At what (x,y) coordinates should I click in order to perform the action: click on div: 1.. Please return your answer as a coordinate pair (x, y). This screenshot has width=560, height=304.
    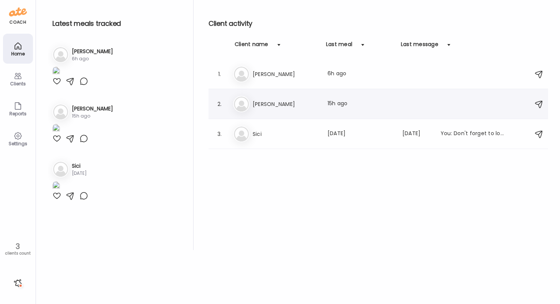
    Looking at the image, I should click on (220, 74).